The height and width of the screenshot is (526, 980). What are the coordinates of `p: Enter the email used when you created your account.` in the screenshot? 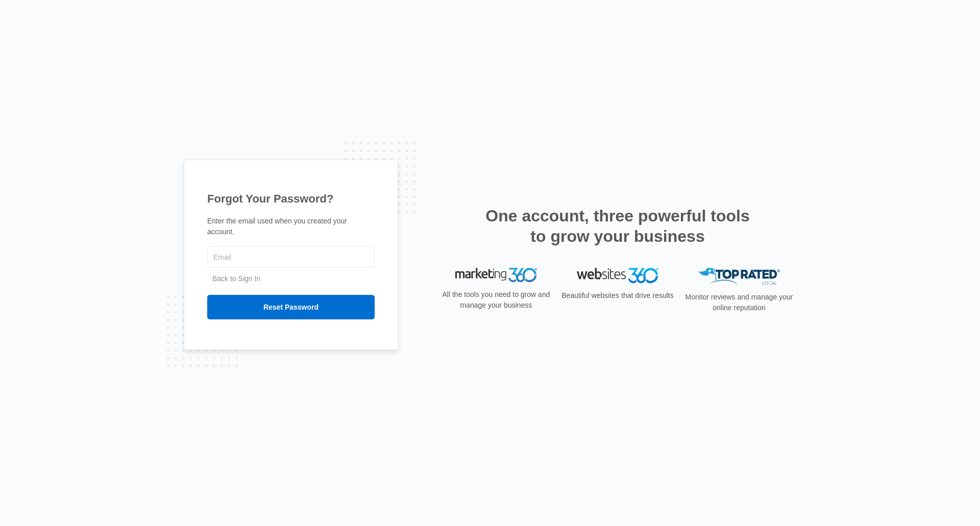 It's located at (291, 226).